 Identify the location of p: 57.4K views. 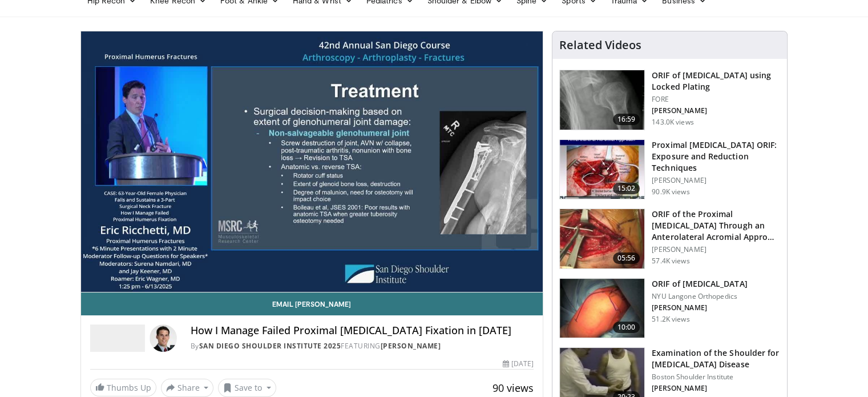
(670, 261).